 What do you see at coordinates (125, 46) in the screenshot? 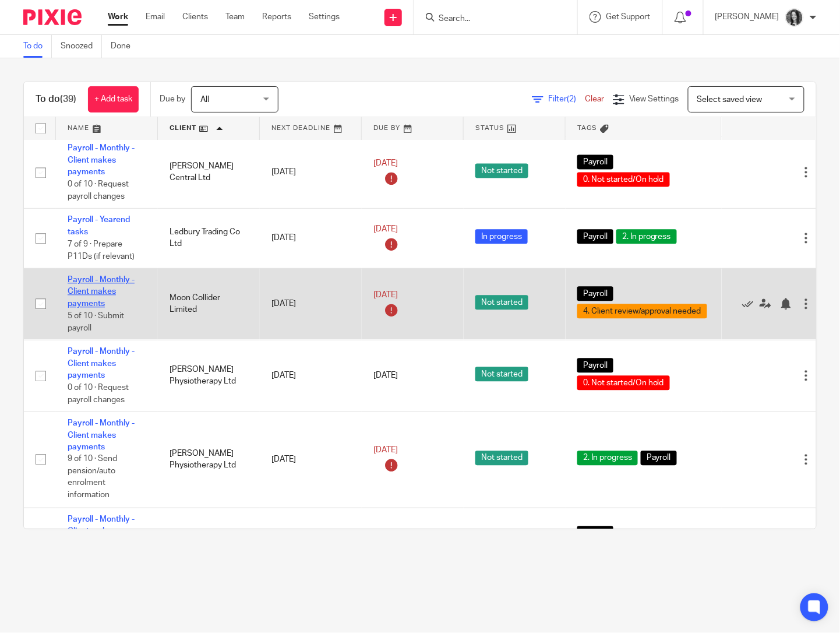
I see `a: Done` at bounding box center [125, 46].